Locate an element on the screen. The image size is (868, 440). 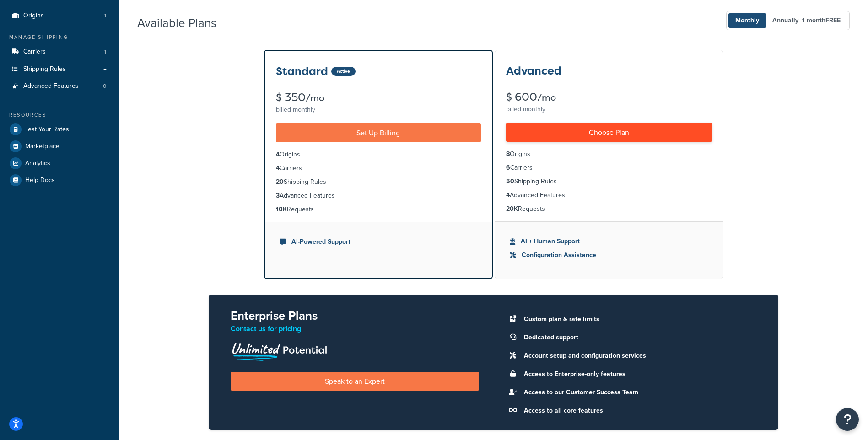
span: - 1 month is located at coordinates (819, 20).